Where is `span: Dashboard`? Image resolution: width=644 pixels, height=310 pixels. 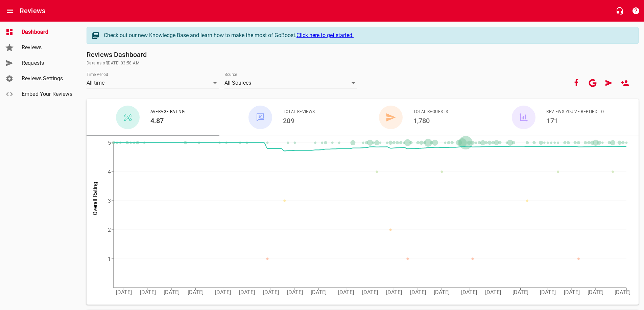
span: Dashboard is located at coordinates (47, 32).